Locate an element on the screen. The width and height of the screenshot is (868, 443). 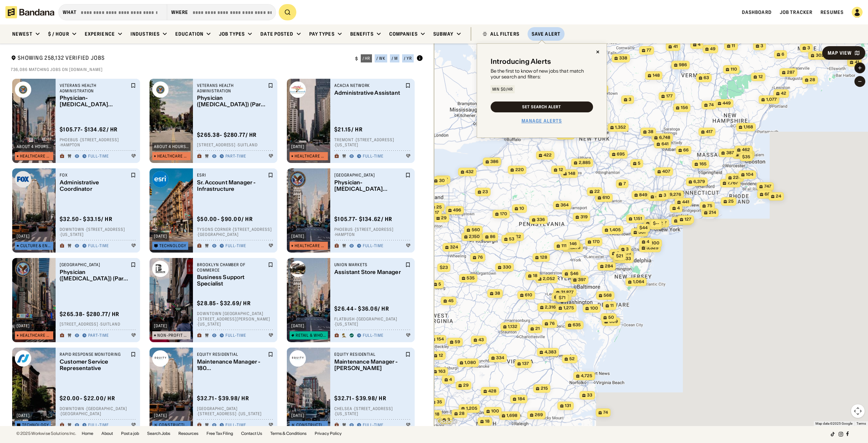
span: 1,132 is located at coordinates (512, 326).